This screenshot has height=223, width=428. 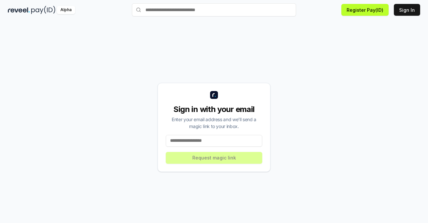 I want to click on img: pay_id, so click(x=43, y=10).